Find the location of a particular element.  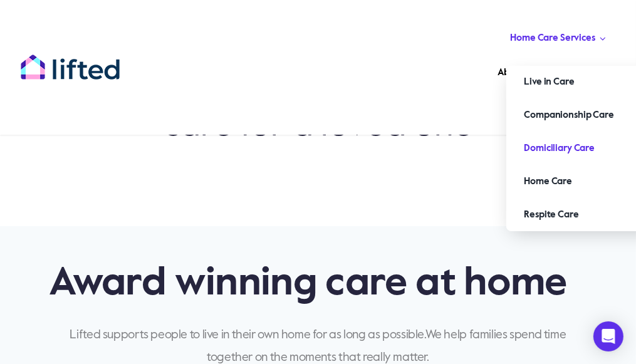

span: Respite Care is located at coordinates (551, 215).